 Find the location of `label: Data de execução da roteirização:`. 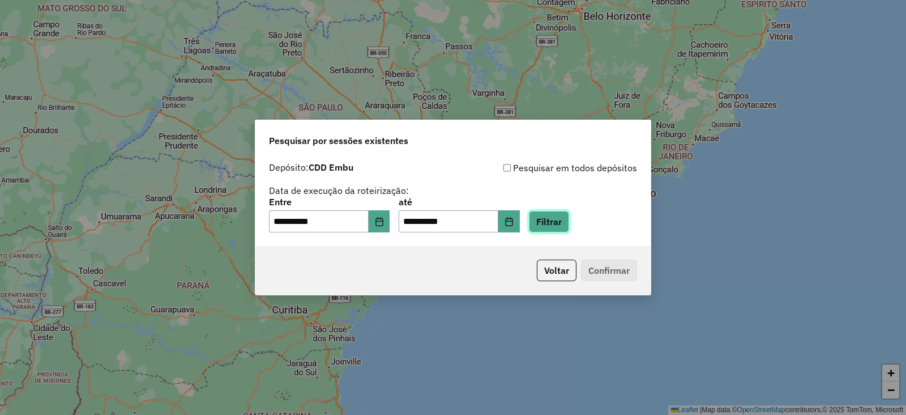

label: Data de execução da roteirização: is located at coordinates (339, 190).